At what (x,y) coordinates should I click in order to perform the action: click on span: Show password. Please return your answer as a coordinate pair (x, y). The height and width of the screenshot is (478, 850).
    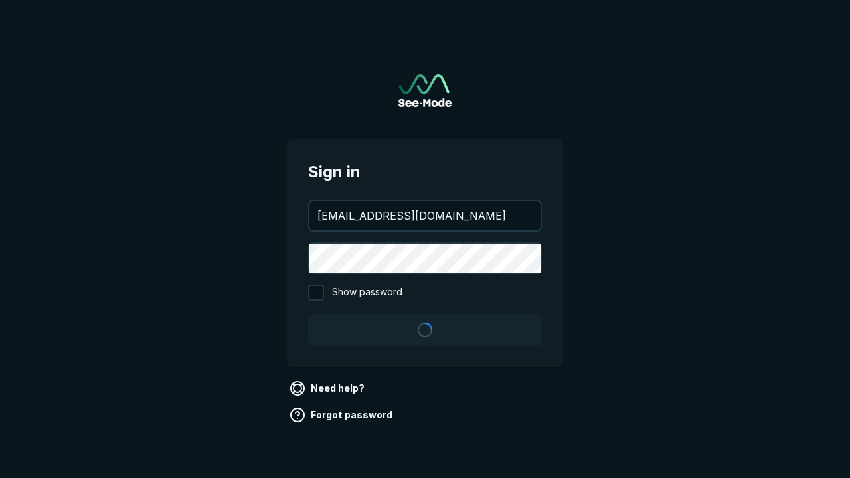
    Looking at the image, I should click on (367, 293).